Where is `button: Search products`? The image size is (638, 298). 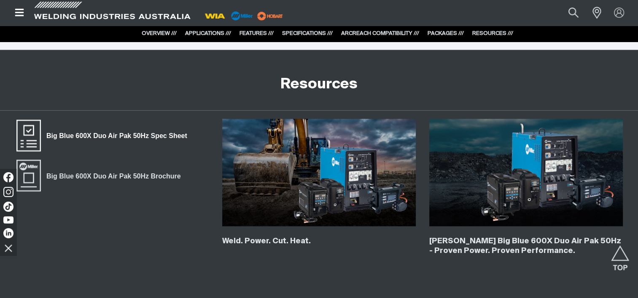 button: Search products is located at coordinates (573, 13).